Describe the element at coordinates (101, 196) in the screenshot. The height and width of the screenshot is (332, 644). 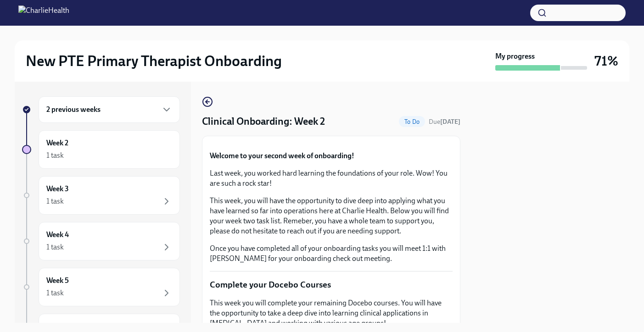
I see `a: Week 31 task` at that location.